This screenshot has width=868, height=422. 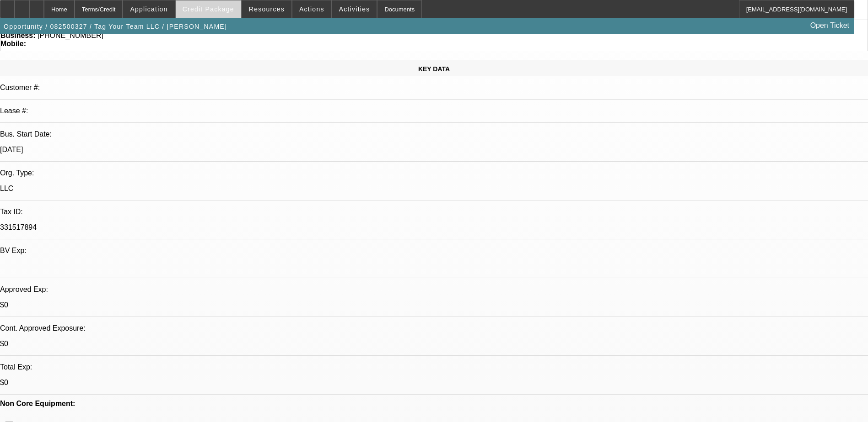 I want to click on a: Open Ticket, so click(x=830, y=26).